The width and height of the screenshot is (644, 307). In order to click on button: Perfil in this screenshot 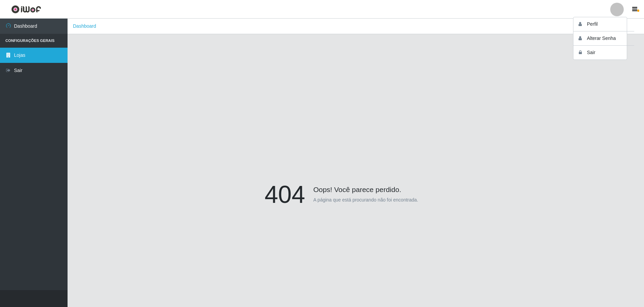, I will do `click(604, 24)`.